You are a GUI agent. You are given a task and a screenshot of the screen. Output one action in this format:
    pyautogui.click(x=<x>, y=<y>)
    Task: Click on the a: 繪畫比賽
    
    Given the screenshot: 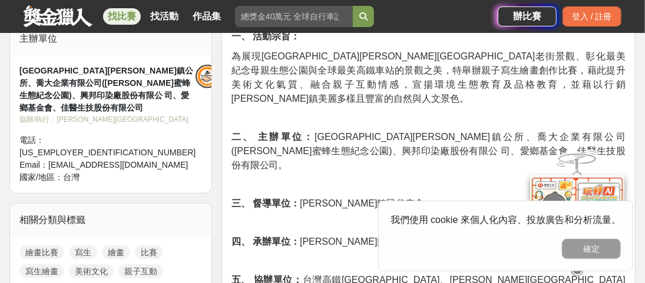 What is the action you would take?
    pyautogui.click(x=42, y=253)
    